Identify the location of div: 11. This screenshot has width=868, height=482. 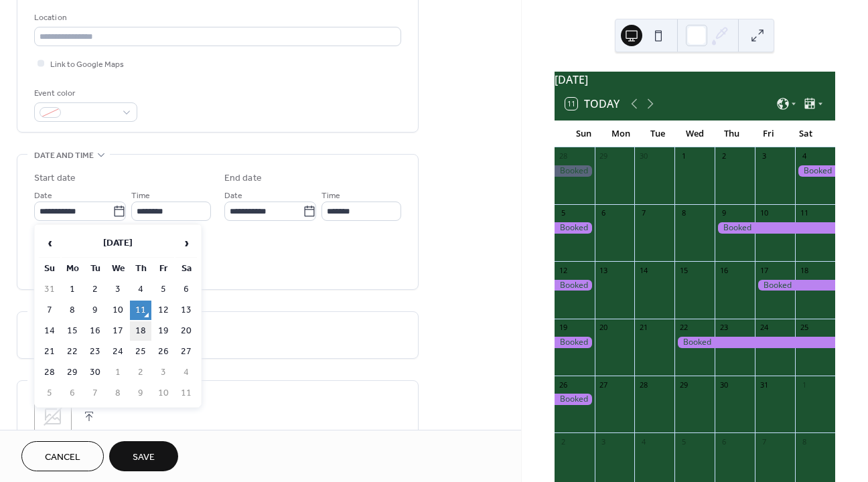
(804, 213).